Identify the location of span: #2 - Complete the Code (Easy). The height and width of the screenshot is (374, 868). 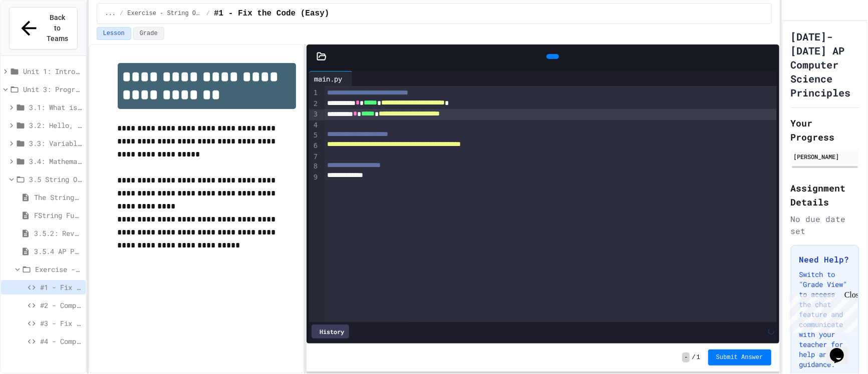
(60, 305).